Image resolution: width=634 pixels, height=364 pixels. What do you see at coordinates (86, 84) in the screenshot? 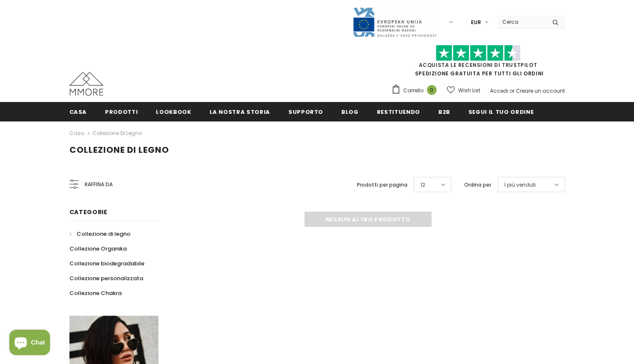
I see `img: Casi MMORE` at bounding box center [86, 84].